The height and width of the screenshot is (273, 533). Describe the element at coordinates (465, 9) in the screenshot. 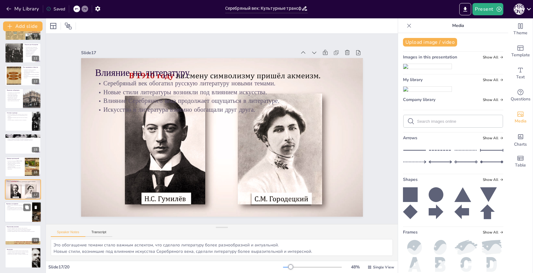

I see `button: Export to PowerPoint` at that location.